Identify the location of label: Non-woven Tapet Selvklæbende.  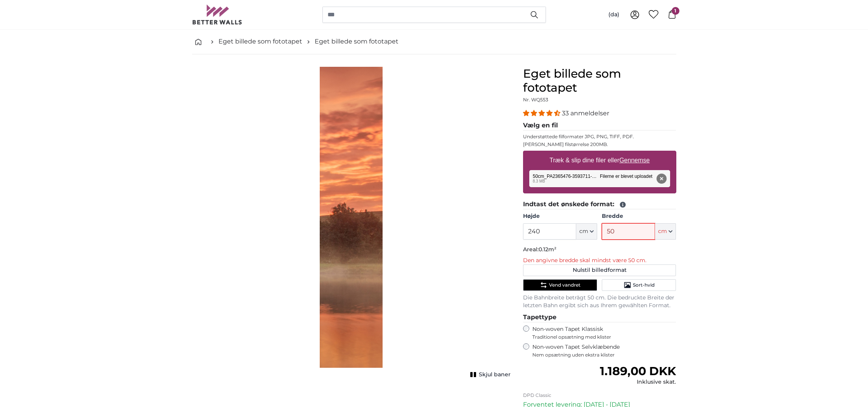
(604, 351).